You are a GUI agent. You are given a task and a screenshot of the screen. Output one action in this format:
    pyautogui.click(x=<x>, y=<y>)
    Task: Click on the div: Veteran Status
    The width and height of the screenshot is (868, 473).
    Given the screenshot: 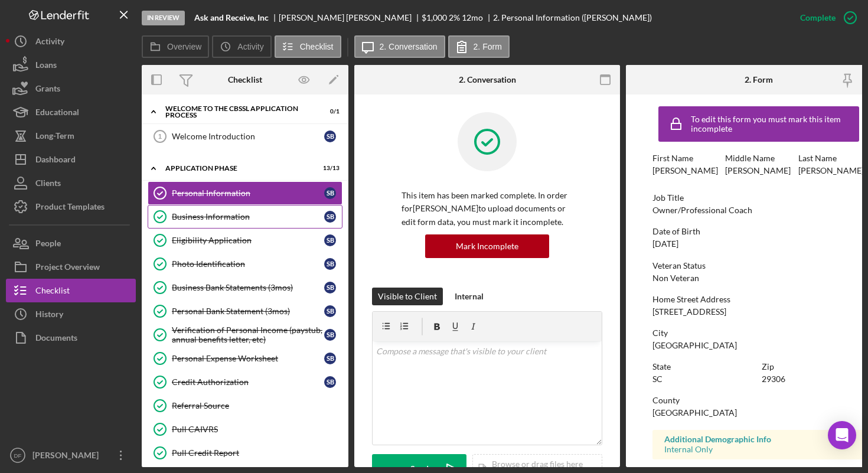 What is the action you would take?
    pyautogui.click(x=759, y=266)
    